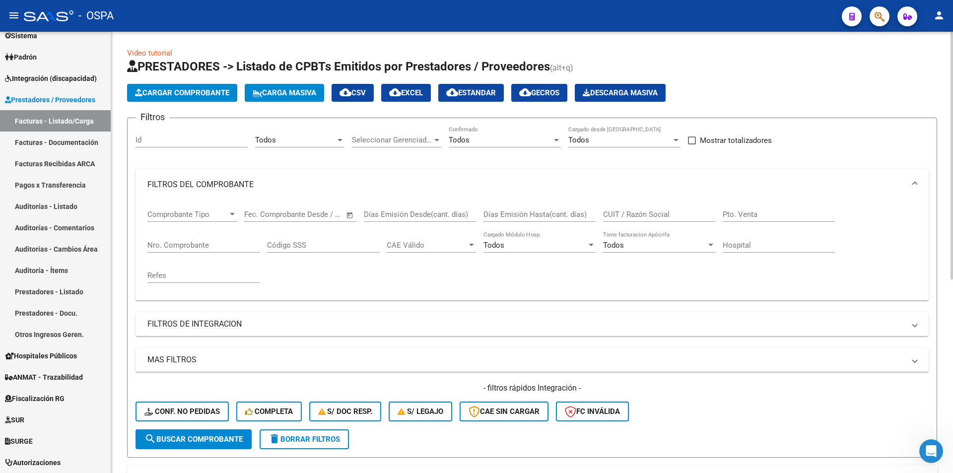 Image resolution: width=953 pixels, height=473 pixels. I want to click on h3: Filtros, so click(152, 117).